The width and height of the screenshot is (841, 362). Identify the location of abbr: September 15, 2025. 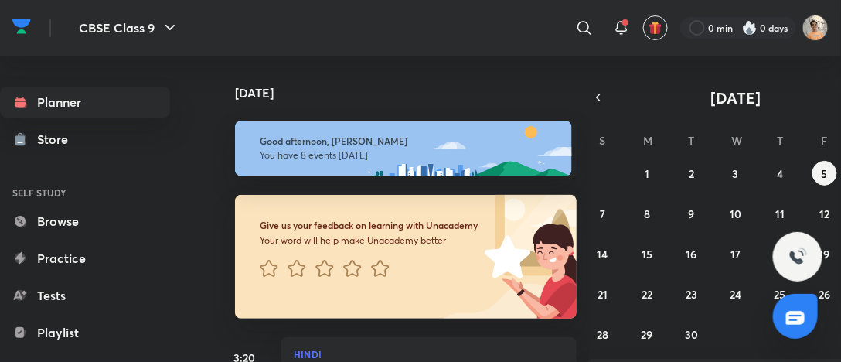
(647, 253).